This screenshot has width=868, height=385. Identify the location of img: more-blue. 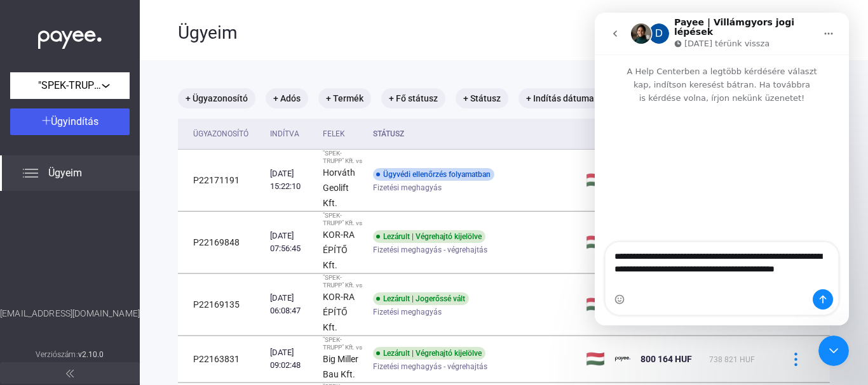
(795, 359).